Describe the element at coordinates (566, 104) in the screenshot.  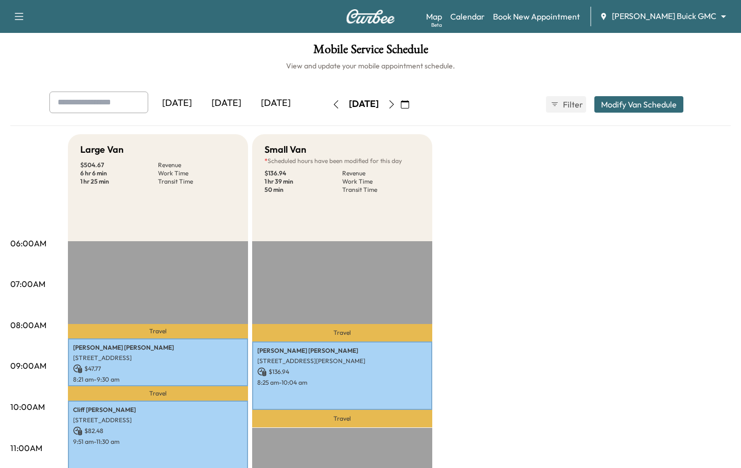
I see `button: Filter` at that location.